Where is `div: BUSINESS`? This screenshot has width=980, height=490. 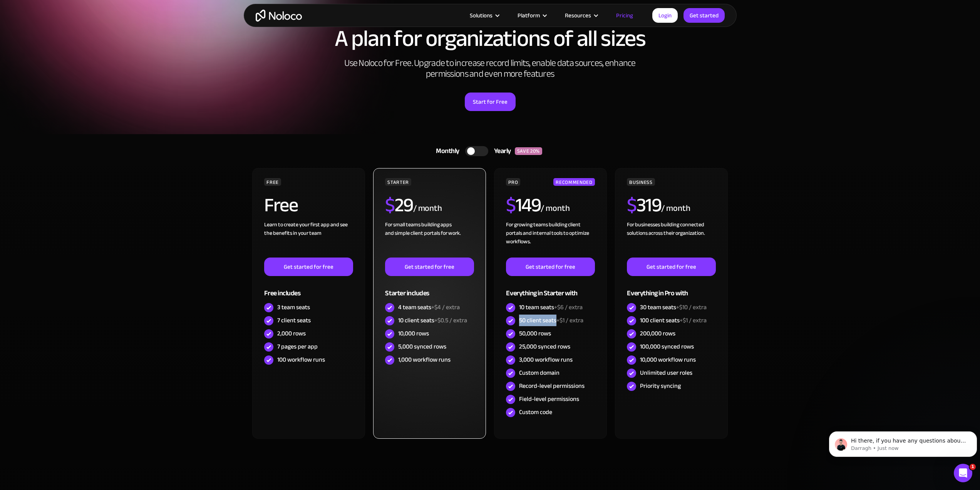 div: BUSINESS is located at coordinates (641, 182).